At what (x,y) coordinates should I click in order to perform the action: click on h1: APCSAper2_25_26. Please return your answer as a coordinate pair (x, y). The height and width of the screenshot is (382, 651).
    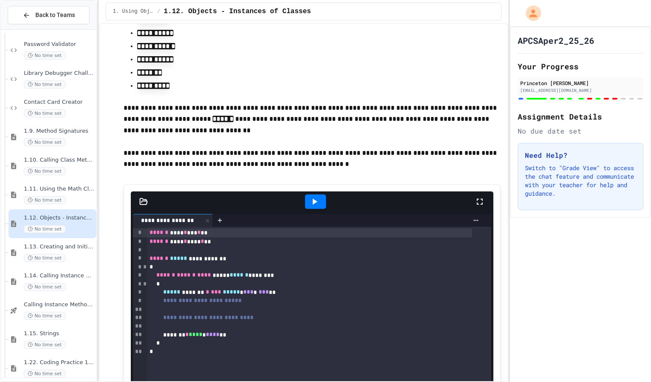
    Looking at the image, I should click on (556, 40).